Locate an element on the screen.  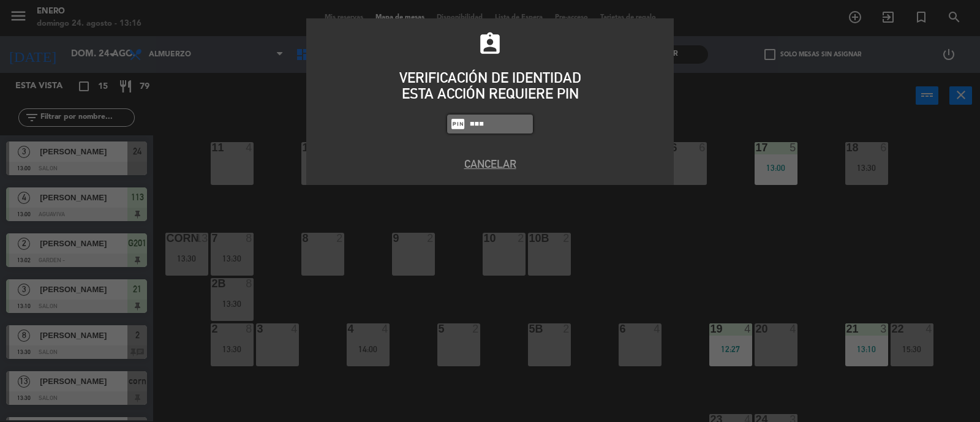
i: fiber_pin is located at coordinates (457, 124).